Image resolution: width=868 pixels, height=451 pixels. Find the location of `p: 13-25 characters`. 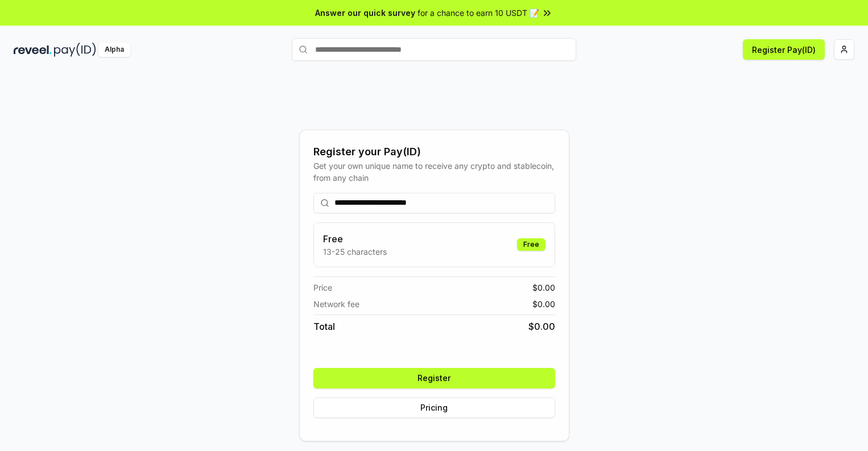

p: 13-25 characters is located at coordinates (355, 251).